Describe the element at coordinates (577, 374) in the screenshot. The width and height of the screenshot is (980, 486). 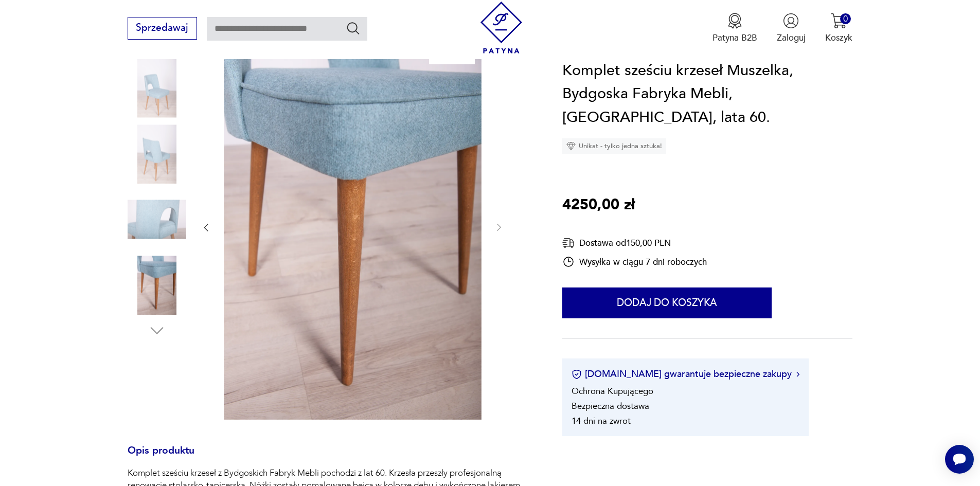
I see `img: Ikona certyfikatu` at that location.